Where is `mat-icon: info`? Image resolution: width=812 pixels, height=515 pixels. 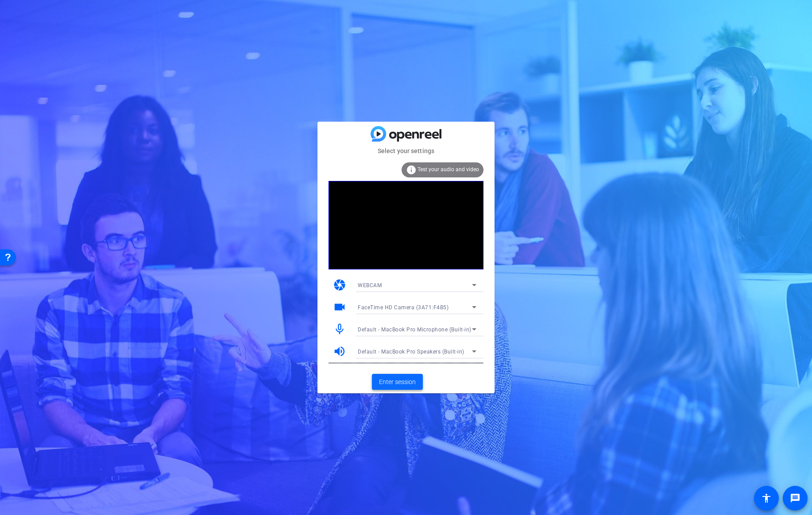
mat-icon: info is located at coordinates (412, 170).